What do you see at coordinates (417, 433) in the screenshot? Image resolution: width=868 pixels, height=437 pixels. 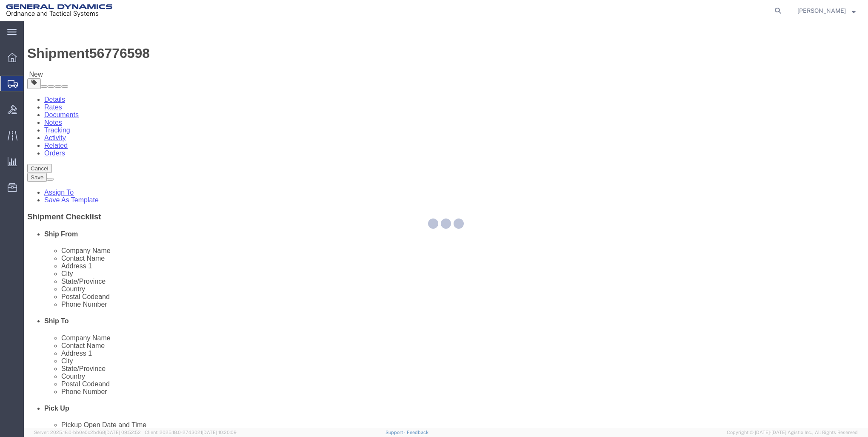 I see `a: Feedback` at bounding box center [417, 433].